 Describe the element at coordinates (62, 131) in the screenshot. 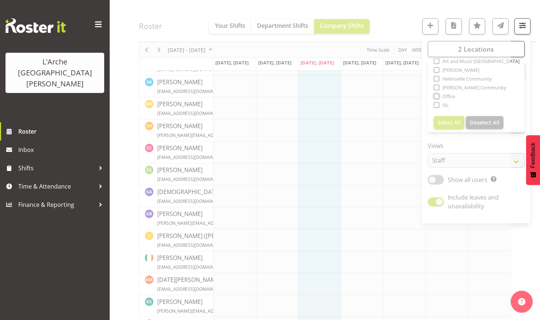

I see `span: Roster` at that location.